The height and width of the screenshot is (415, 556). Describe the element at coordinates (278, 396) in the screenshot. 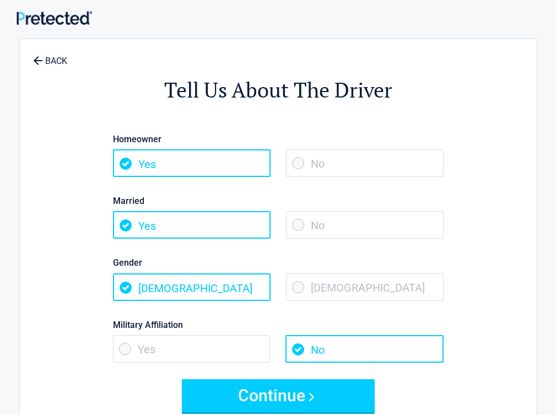

I see `button: Continue` at that location.